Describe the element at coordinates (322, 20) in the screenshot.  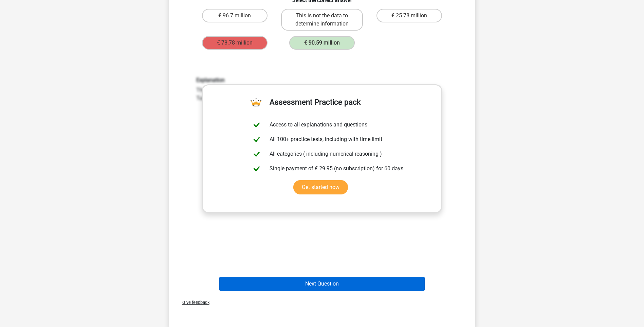
I see `label: This is not the data to determine information` at that location.